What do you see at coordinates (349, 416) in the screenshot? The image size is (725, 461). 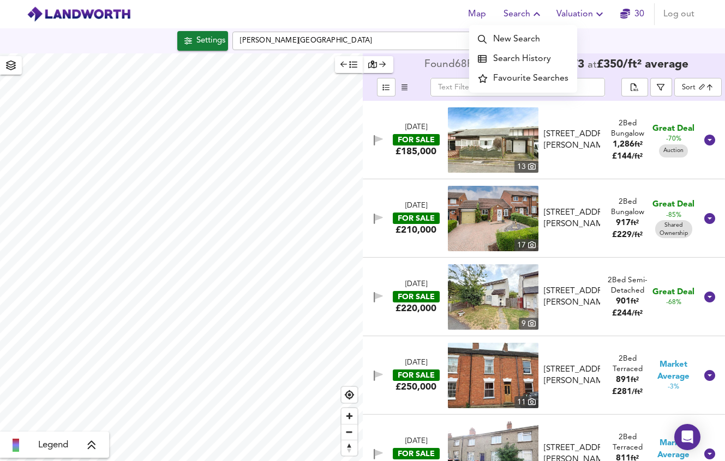 I see `span: Zoom in` at bounding box center [349, 416].